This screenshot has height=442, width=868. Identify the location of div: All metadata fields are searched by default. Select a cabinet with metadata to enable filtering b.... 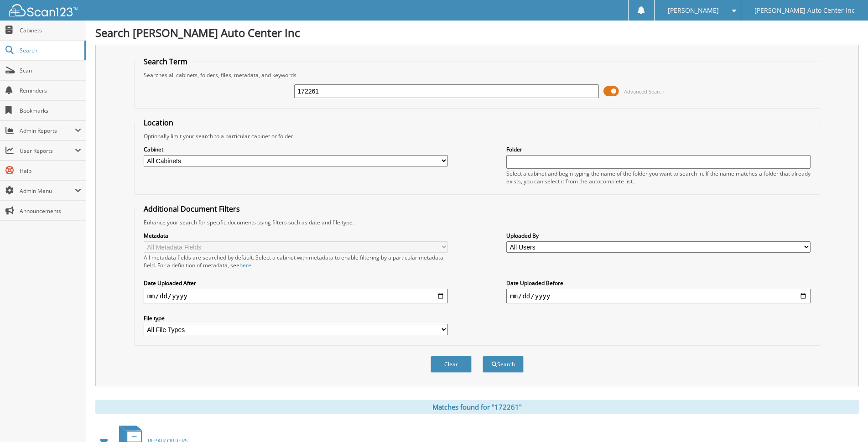
(295, 262).